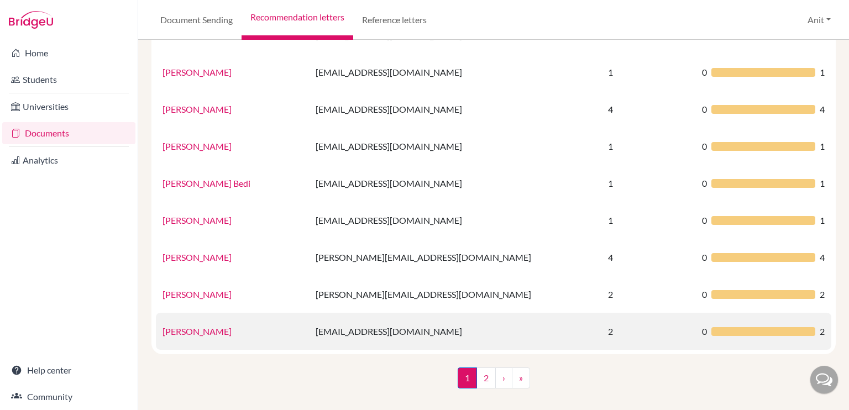  Describe the element at coordinates (69, 133) in the screenshot. I see `a: Documents` at that location.